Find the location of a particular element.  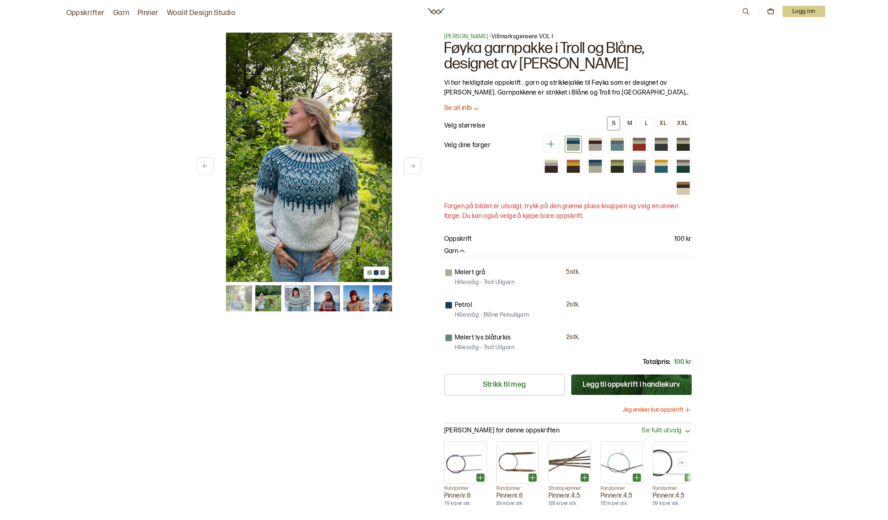

div: Lys brun melert Troll (utsolgt) is located at coordinates (595, 144).